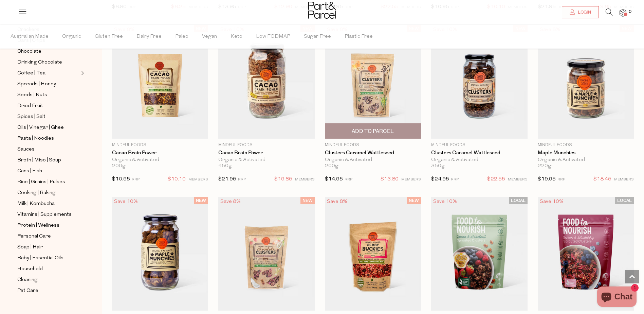 Image resolution: width=644 pixels, height=314 pixels. Describe the element at coordinates (48, 269) in the screenshot. I see `a: Household` at that location.